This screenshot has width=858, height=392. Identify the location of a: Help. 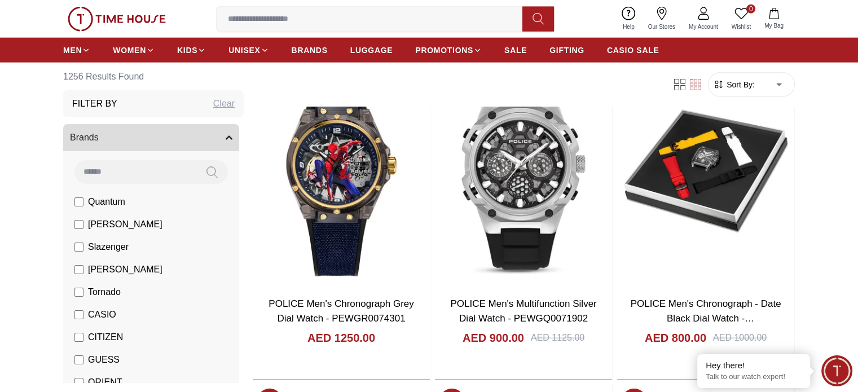
(628, 19).